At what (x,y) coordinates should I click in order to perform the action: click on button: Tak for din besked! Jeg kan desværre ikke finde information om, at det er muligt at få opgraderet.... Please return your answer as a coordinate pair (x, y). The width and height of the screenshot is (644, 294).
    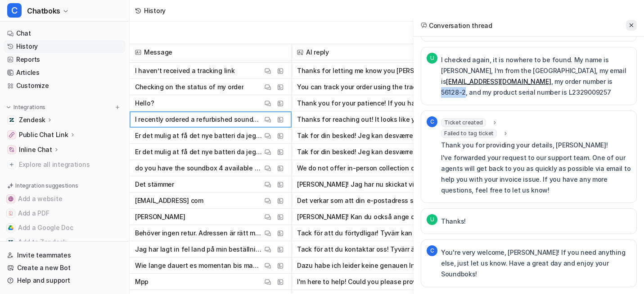
    Looking at the image, I should click on (385, 135).